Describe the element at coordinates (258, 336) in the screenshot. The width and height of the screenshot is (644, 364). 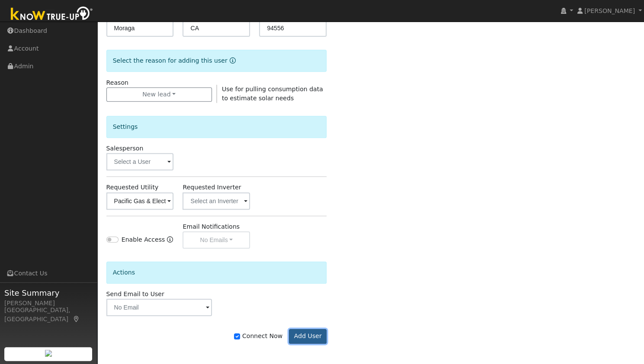
I see `label: Connect Now` at that location.